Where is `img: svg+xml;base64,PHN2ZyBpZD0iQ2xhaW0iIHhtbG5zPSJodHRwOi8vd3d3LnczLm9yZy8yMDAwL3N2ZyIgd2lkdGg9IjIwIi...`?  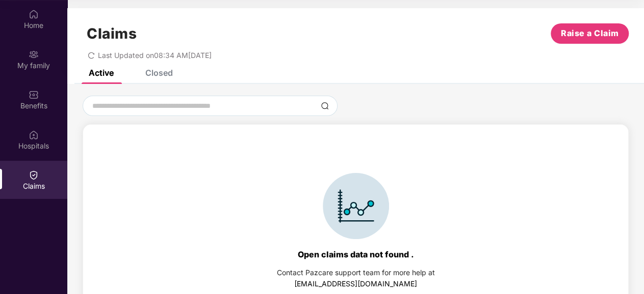 img: svg+xml;base64,PHN2ZyBpZD0iQ2xhaW0iIHhtbG5zPSJodHRwOi8vd3d3LnczLm9yZy8yMDAwL3N2ZyIgd2lkdGg9IjIwIi... is located at coordinates (34, 175).